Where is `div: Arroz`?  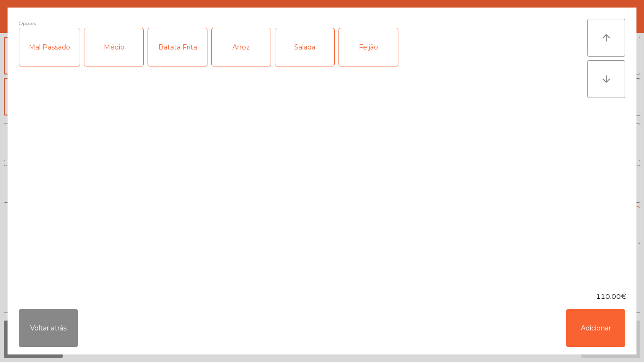 div: Arroz is located at coordinates (241, 47).